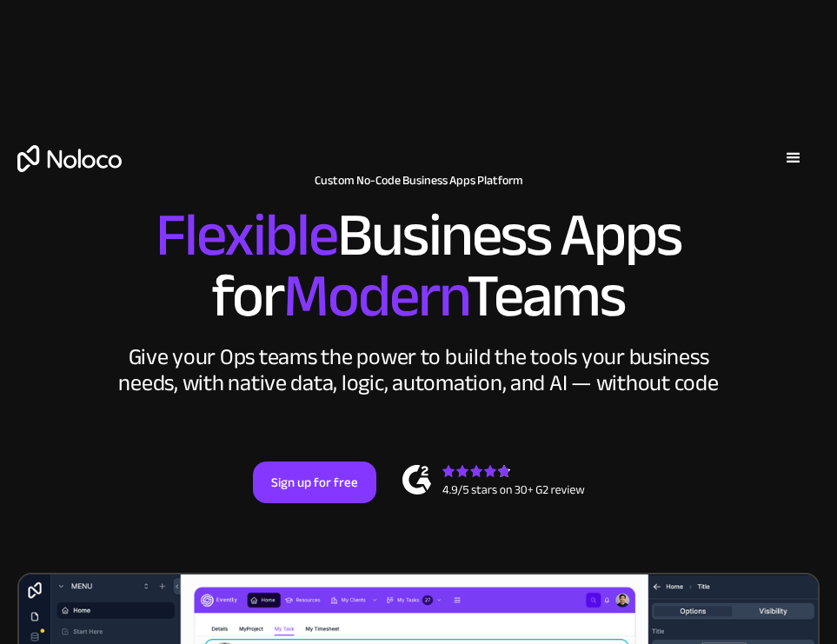  Describe the element at coordinates (418, 266) in the screenshot. I see `h2: Business Apps for Teams` at that location.